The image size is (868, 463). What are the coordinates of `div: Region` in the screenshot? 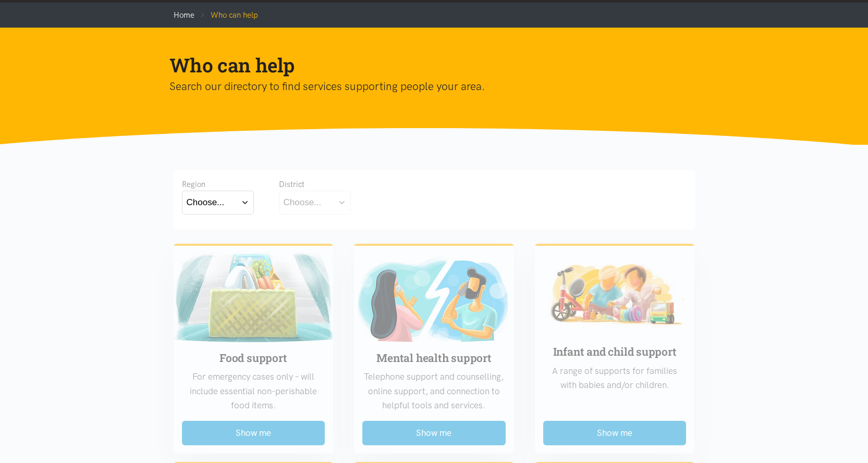 It's located at (218, 184).